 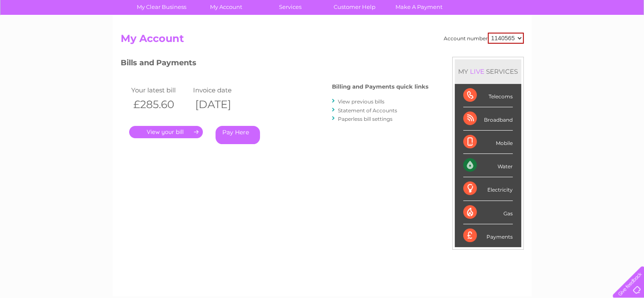 I want to click on h3: Bills and Payments, so click(x=274, y=64).